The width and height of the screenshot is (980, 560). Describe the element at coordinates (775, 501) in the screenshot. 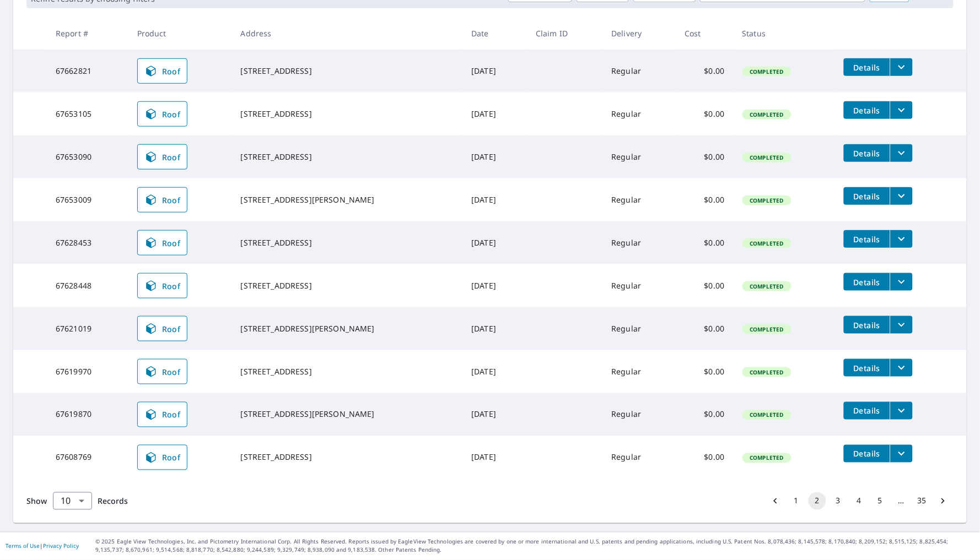

I see `button: Go to previous page` at that location.